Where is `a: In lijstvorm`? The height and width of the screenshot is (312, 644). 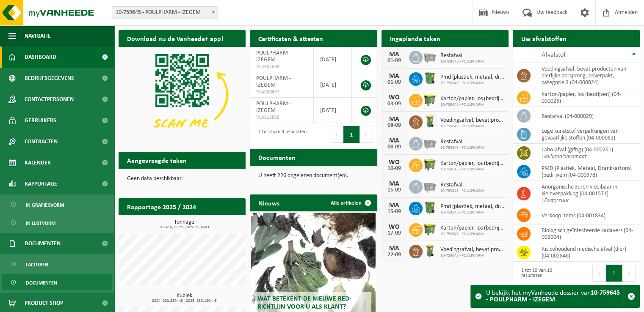
a: In lijstvorm is located at coordinates (57, 223).